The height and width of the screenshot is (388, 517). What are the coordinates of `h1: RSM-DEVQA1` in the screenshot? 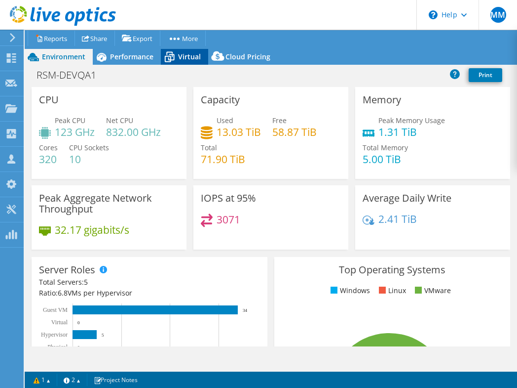 It's located at (72, 75).